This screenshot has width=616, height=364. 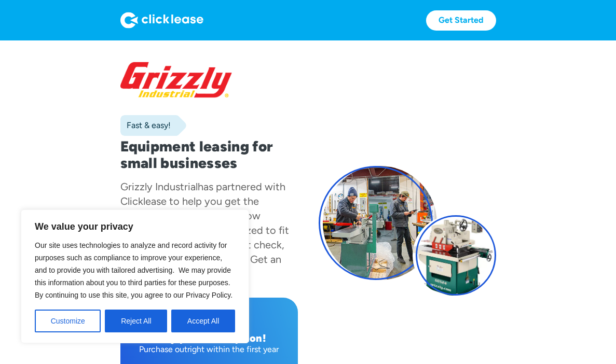 I want to click on h1: Equipment leasing for small businesses, so click(x=209, y=154).